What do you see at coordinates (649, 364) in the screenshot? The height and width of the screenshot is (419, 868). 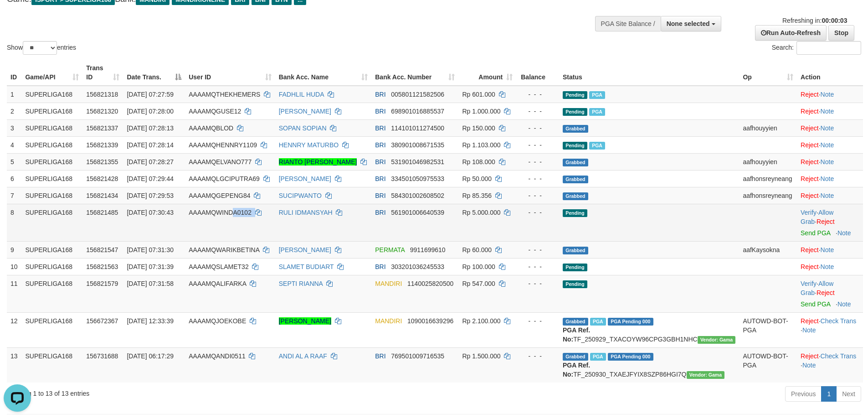 I see `td: TF_250930_TXAEJFYIX8SZP86HGI7Q` at bounding box center [649, 364].